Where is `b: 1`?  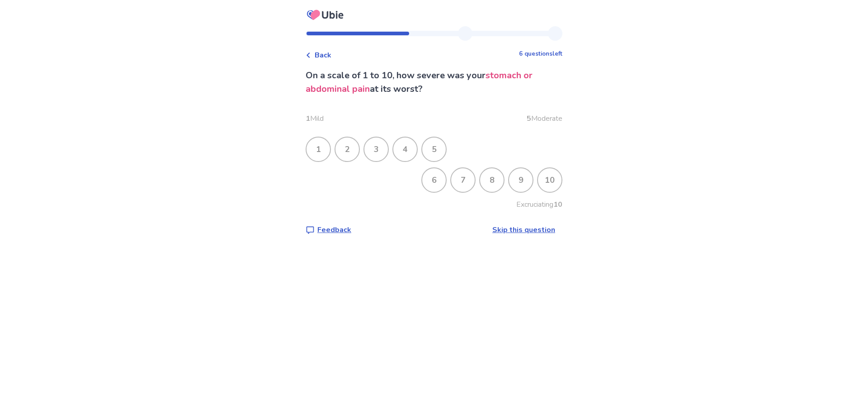 b: 1 is located at coordinates (308, 119).